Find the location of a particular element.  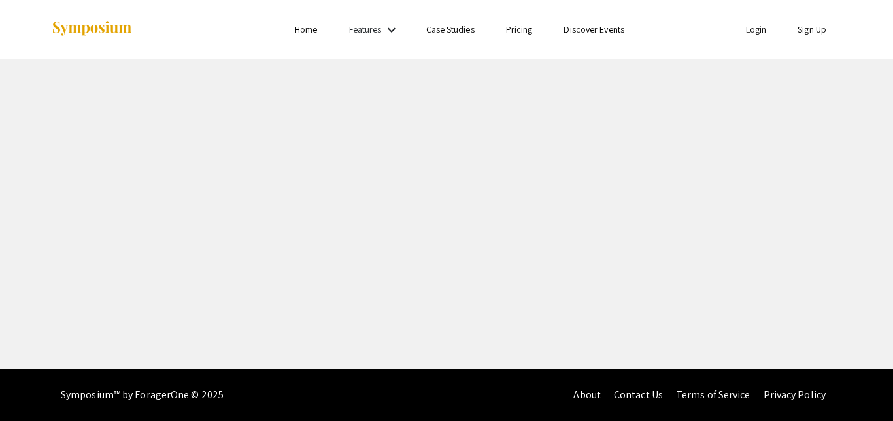

a: Home is located at coordinates (306, 29).